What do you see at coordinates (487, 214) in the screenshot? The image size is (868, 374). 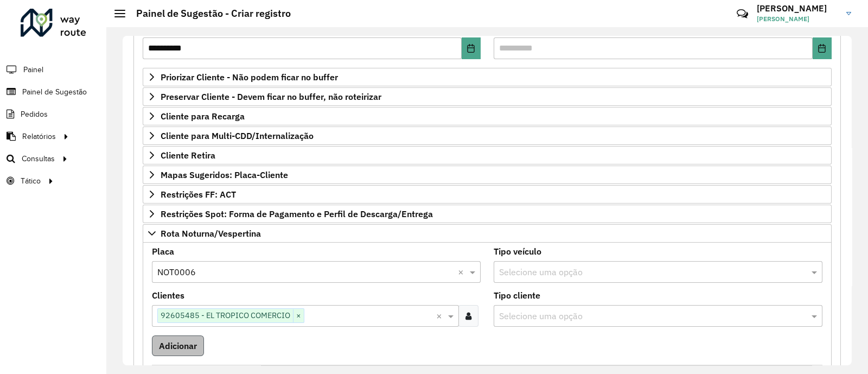 I see `a: Restrições Spot: Forma de Pagamento e Perfil de Descarga/Entrega` at bounding box center [487, 214].